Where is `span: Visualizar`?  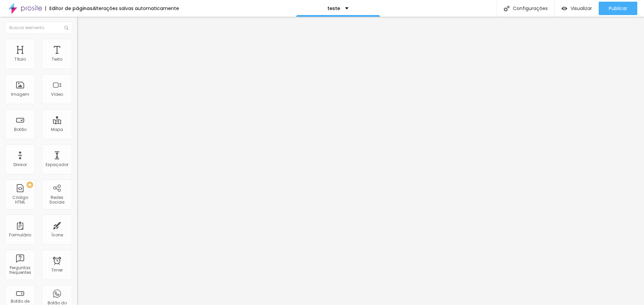 span: Visualizar is located at coordinates (581, 9).